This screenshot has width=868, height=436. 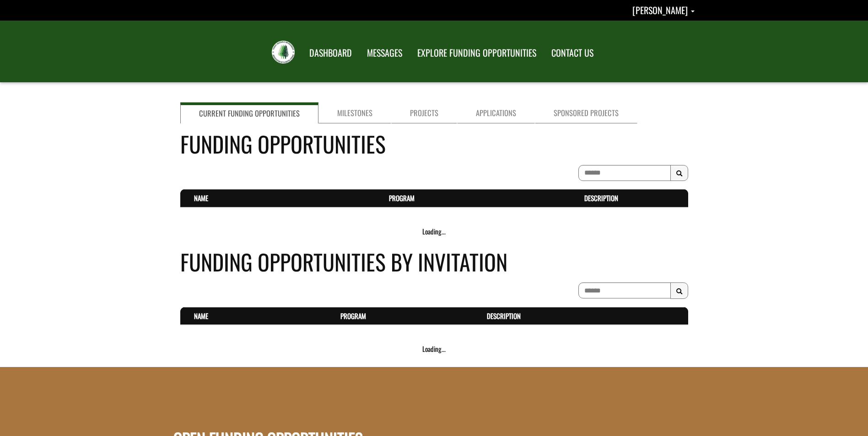 I want to click on a: Projects, so click(x=424, y=113).